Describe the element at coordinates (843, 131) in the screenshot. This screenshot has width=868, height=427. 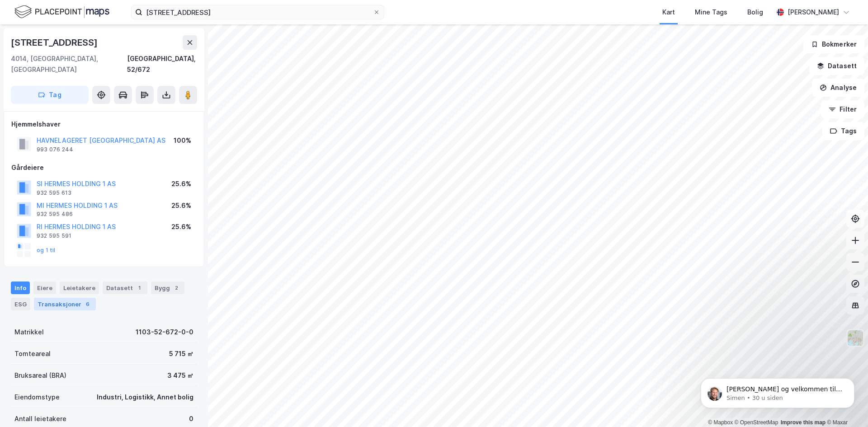
I see `button: Tags` at that location.